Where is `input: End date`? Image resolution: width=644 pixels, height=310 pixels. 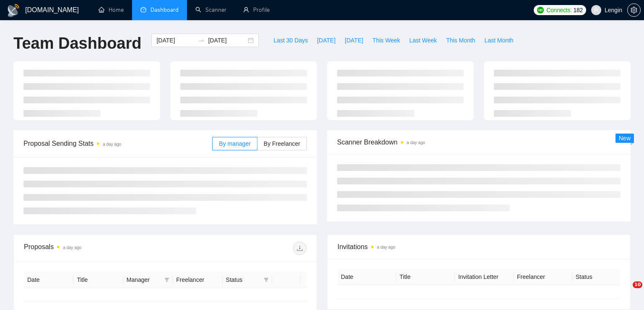
input: End date is located at coordinates (227, 41).